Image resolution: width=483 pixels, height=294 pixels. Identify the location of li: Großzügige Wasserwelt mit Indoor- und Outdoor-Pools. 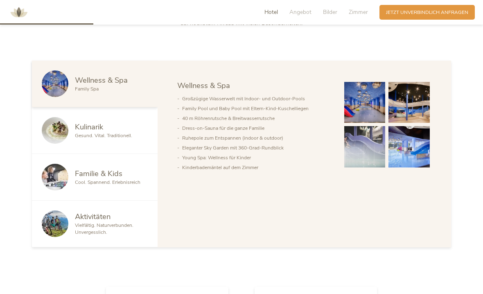
(257, 99).